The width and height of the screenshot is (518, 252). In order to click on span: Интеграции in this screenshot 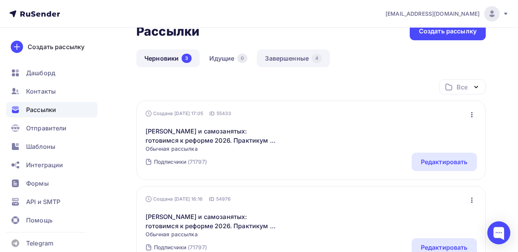, I will do `click(45, 165)`.